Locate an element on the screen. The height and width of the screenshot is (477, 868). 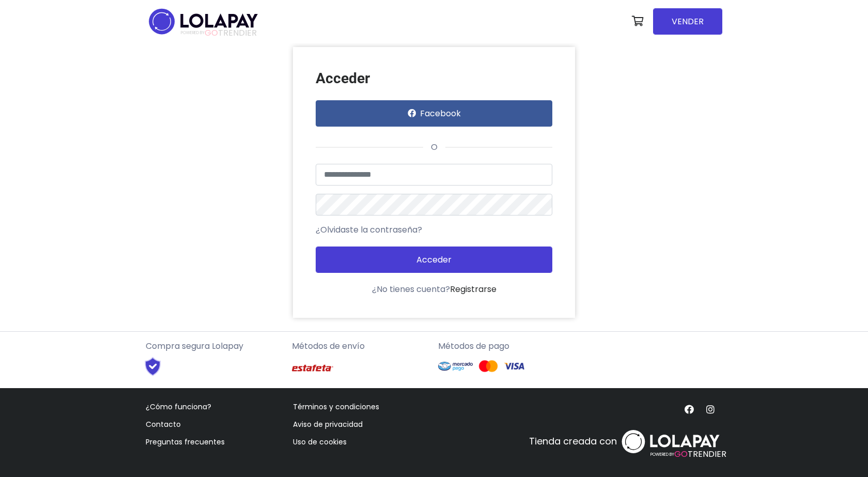
button: Facebook is located at coordinates (434, 113).